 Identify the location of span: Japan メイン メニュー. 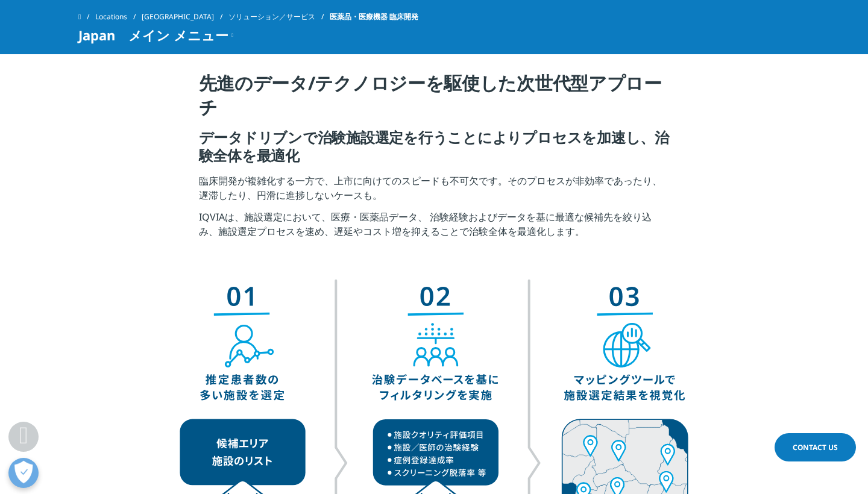
(153, 35).